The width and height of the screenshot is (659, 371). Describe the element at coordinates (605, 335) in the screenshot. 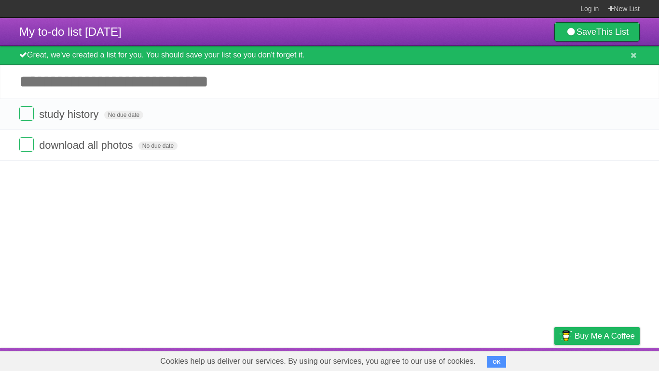

I see `span: Buy me a coffee` at that location.